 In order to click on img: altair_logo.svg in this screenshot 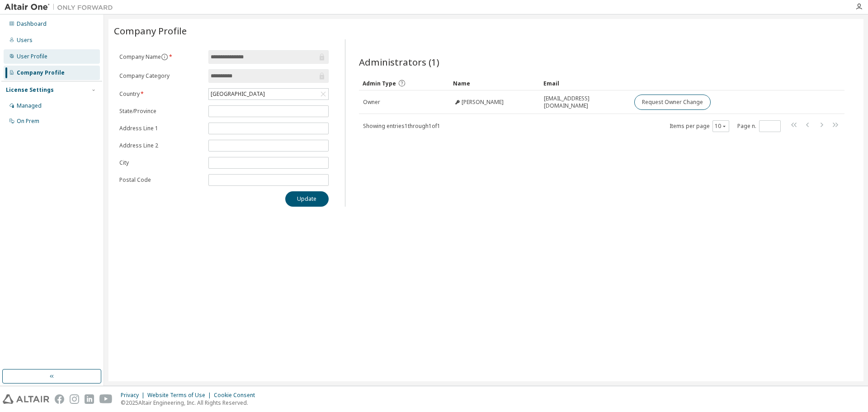, I will do `click(25, 399)`.